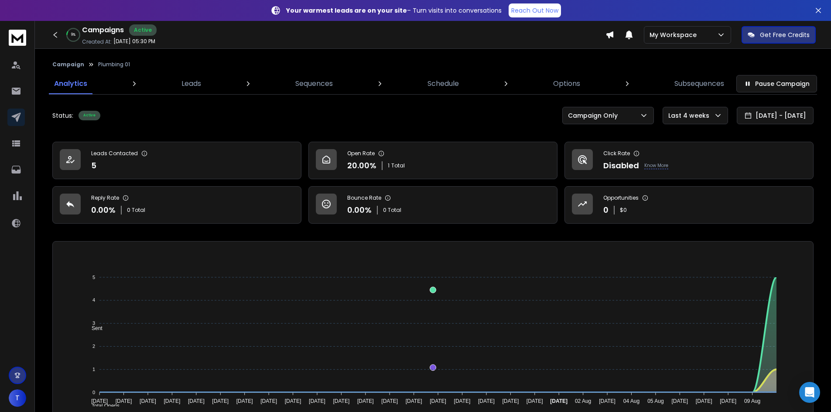 This screenshot has height=412, width=831. What do you see at coordinates (103, 30) in the screenshot?
I see `h1: Campaigns` at bounding box center [103, 30].